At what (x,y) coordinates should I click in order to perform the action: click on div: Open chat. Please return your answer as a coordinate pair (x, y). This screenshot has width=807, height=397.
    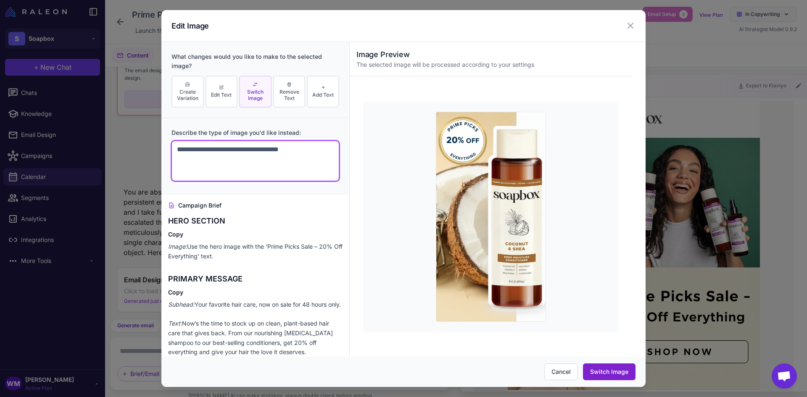
    Looking at the image, I should click on (784, 376).